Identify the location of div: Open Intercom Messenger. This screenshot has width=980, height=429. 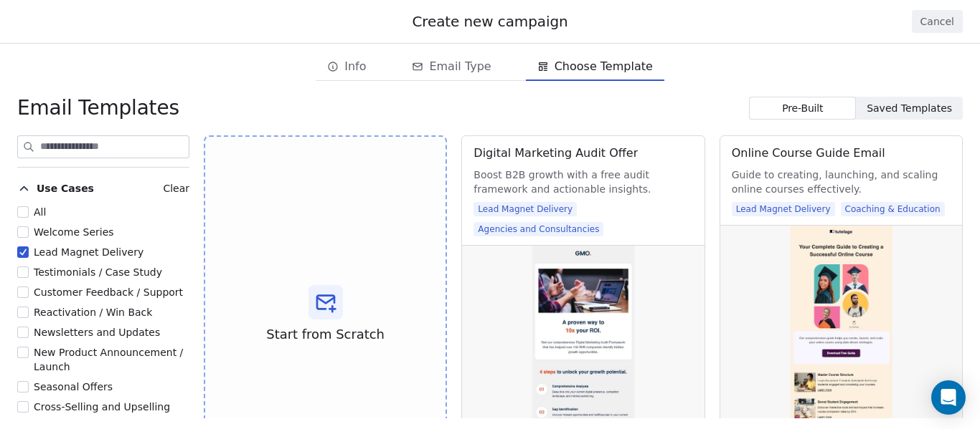
(948, 398).